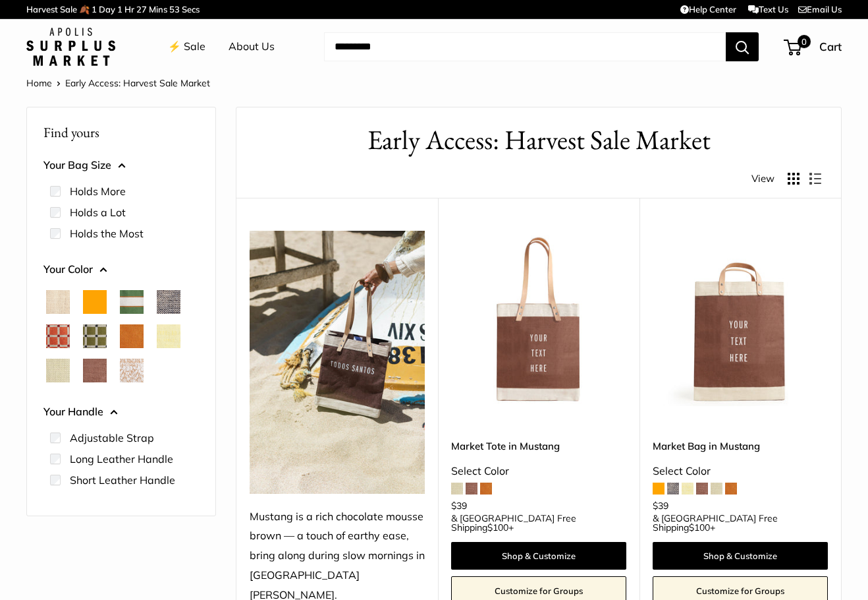 The width and height of the screenshot is (868, 600). I want to click on button: Mustang, so click(95, 371).